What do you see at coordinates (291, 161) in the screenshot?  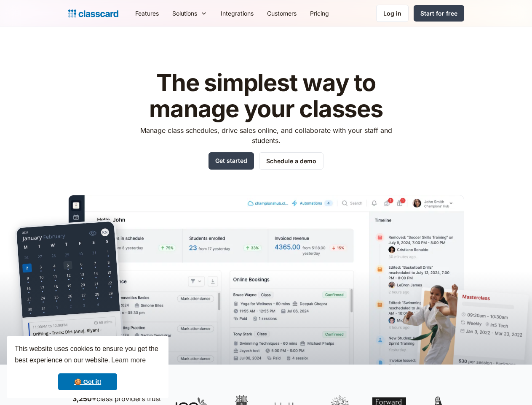 I see `a: Schedule a demo` at bounding box center [291, 161].